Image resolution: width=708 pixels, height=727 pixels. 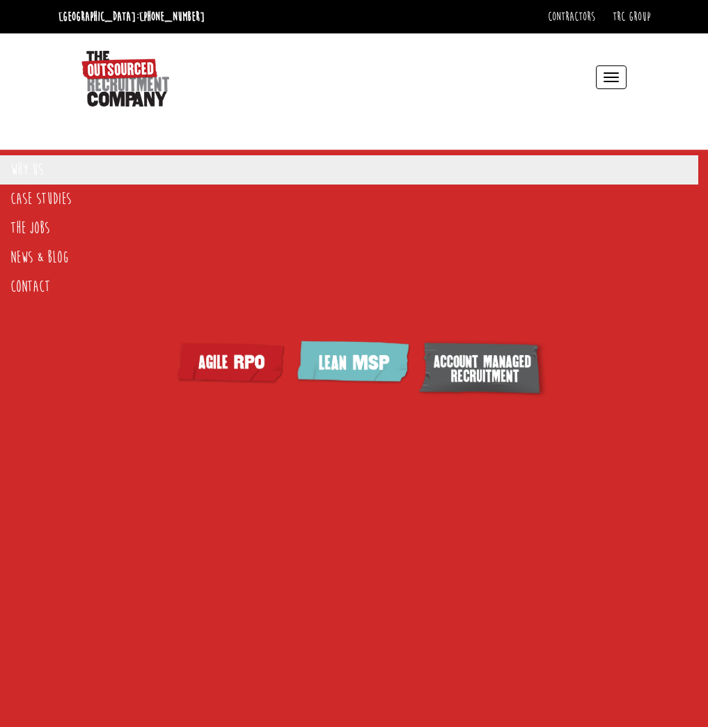 What do you see at coordinates (484, 369) in the screenshot?
I see `img: Account managed recruitment` at bounding box center [484, 369].